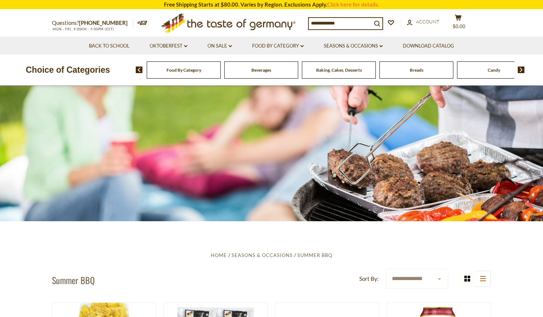  I want to click on span: Summer BBQ, so click(315, 255).